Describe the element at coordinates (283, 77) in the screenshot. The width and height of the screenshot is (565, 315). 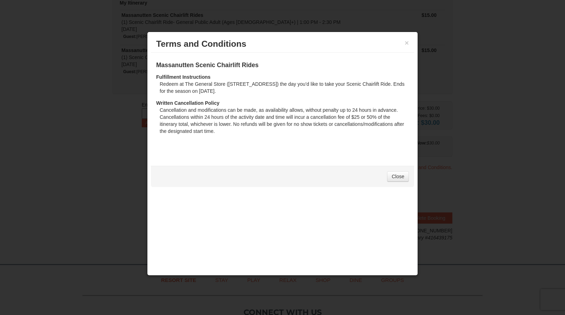
I see `dt: Fulfillment Instructions` at that location.